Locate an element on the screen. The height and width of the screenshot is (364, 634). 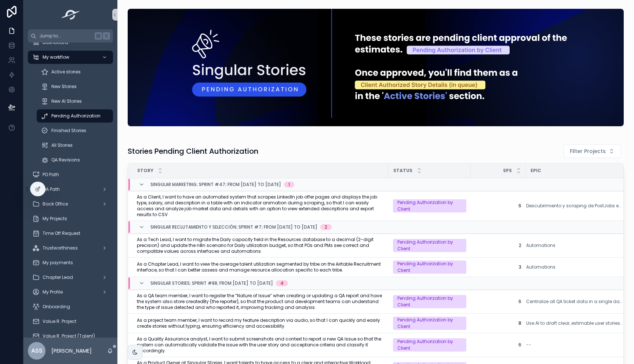
a: 3 is located at coordinates (498, 267).